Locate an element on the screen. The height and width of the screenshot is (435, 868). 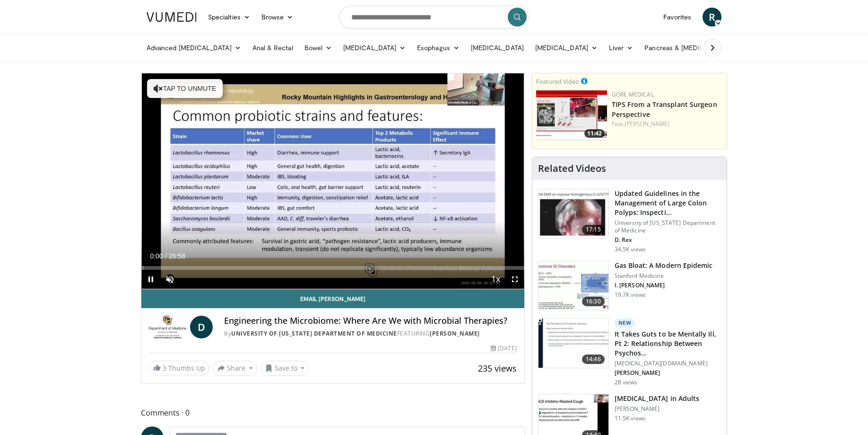
span: 235 views is located at coordinates (497, 368).